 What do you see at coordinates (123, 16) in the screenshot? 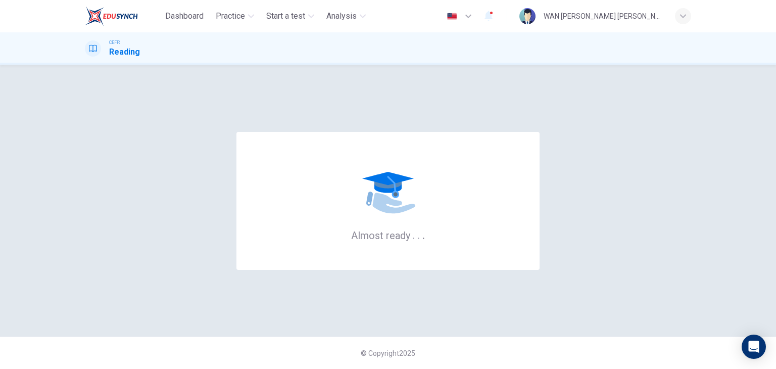
I see `a: EduSynch logo` at bounding box center [123, 16].